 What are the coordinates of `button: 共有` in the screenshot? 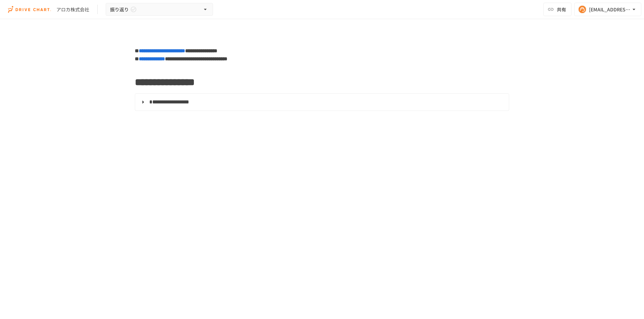 It's located at (557, 9).